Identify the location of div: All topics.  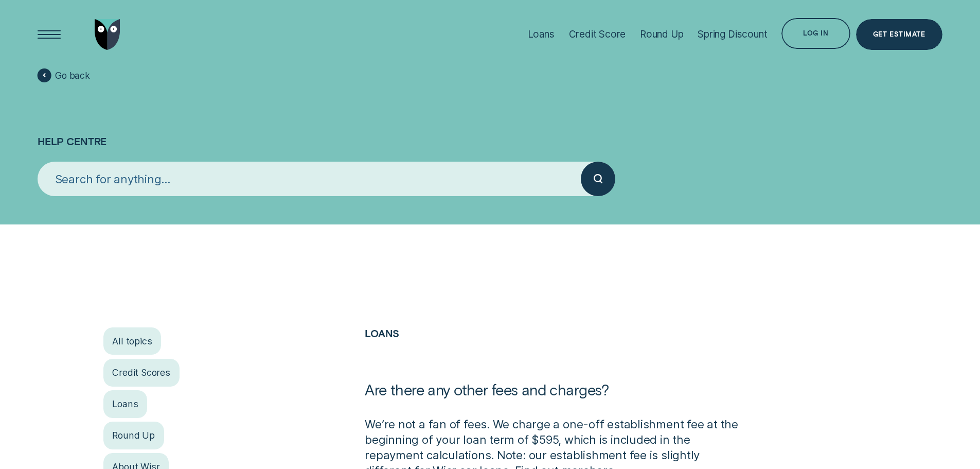
(133, 341).